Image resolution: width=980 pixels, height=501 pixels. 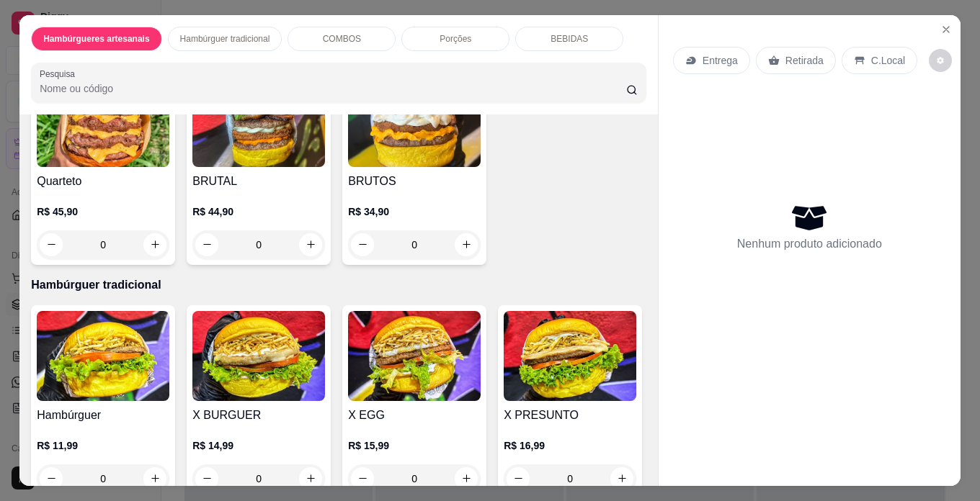 What do you see at coordinates (414, 212) in the screenshot?
I see `p: R$ 34,90` at bounding box center [414, 212].